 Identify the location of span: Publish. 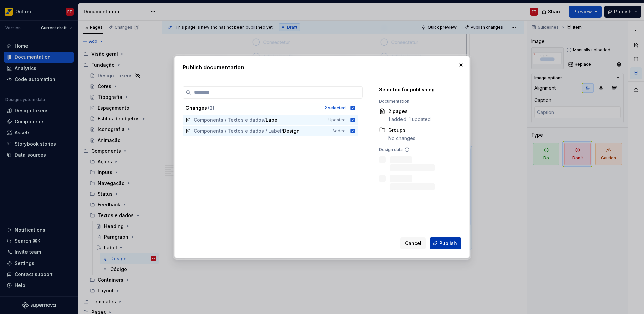
(448, 243).